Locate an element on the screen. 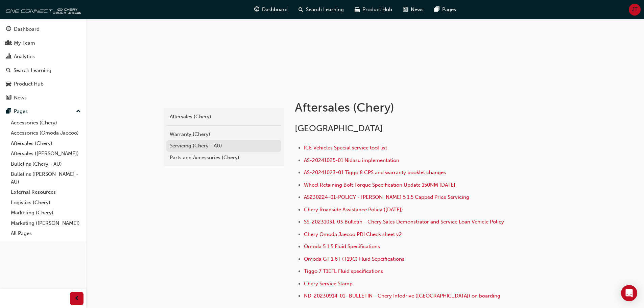 The height and width of the screenshot is (308, 644). a: Servicing (Chery - AU) is located at coordinates (224, 146).